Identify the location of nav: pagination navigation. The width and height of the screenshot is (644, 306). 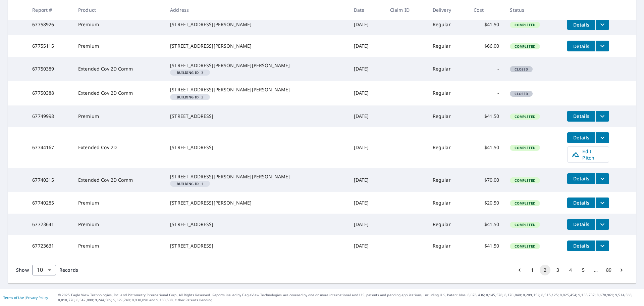
(571, 270).